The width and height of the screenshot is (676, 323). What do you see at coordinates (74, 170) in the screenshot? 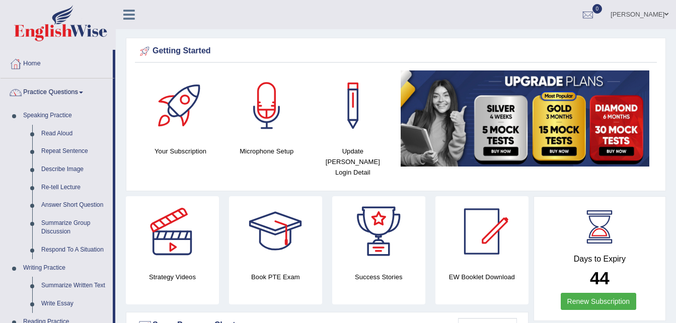
I see `a: Describe Image` at bounding box center [74, 170].